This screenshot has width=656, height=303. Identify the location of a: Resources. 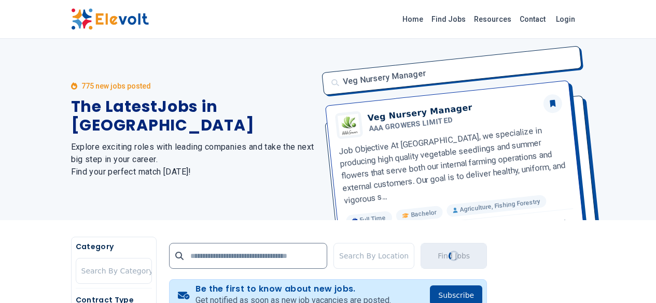
(493, 19).